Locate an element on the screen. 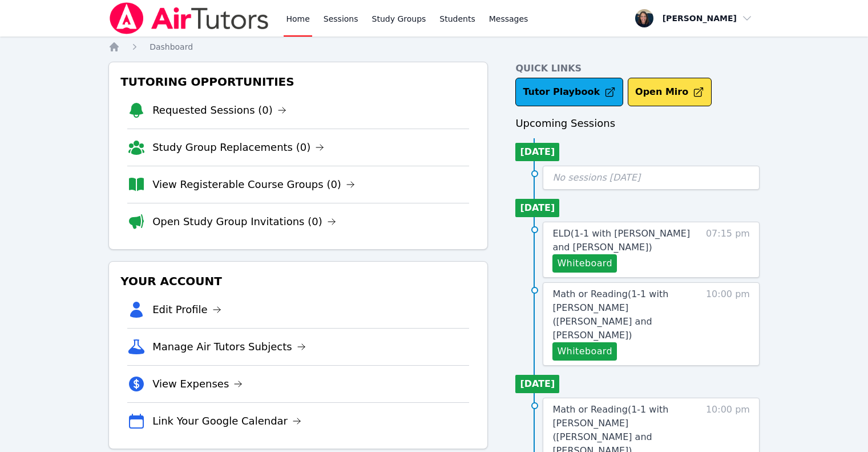 This screenshot has height=452, width=868. a: Dashboard is located at coordinates (171, 47).